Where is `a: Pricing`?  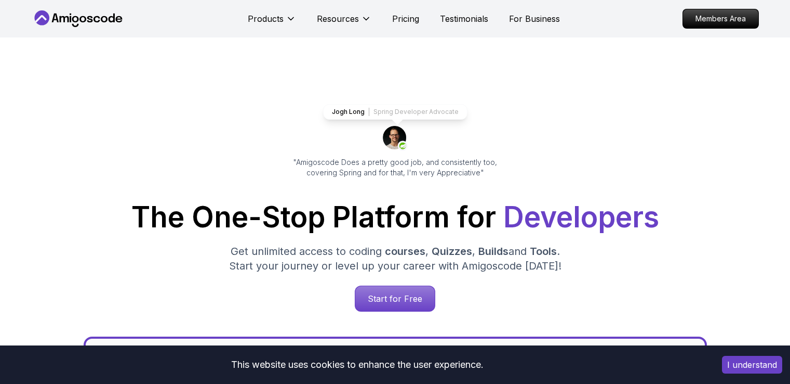 a: Pricing is located at coordinates (406, 19).